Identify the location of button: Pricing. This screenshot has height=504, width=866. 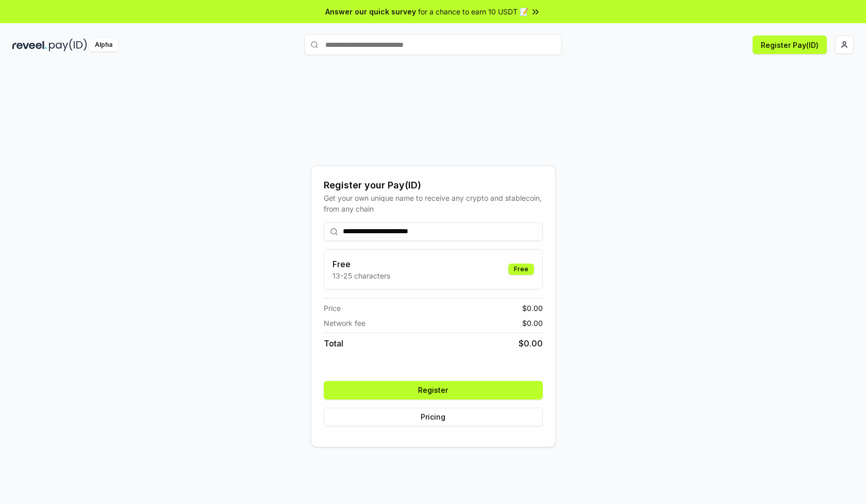
(433, 417).